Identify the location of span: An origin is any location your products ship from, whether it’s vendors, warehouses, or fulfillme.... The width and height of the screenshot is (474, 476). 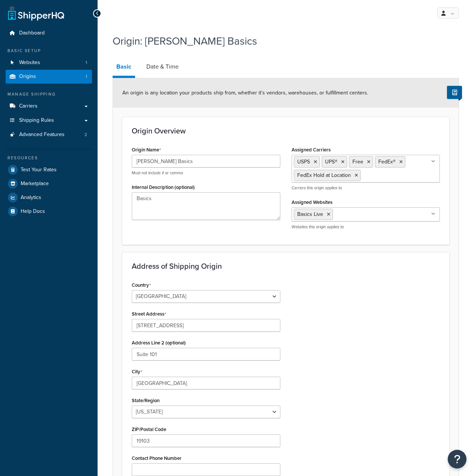
(245, 93).